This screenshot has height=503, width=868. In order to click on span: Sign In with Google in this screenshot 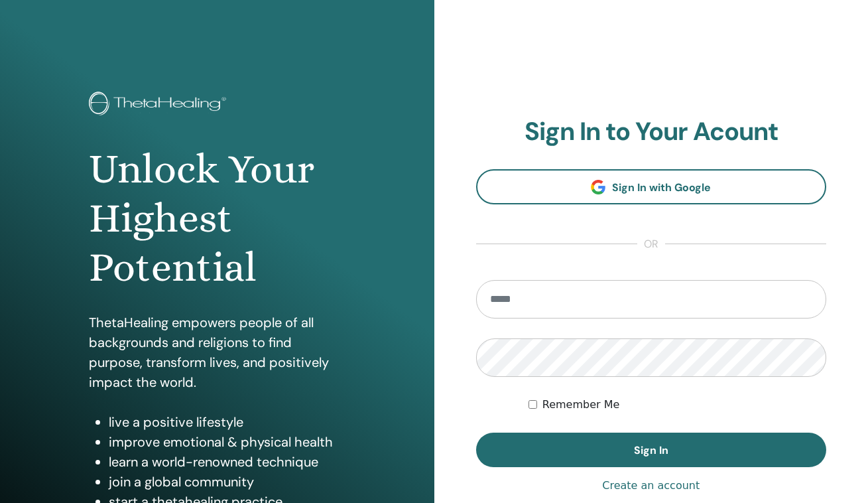, I will do `click(661, 187)`.